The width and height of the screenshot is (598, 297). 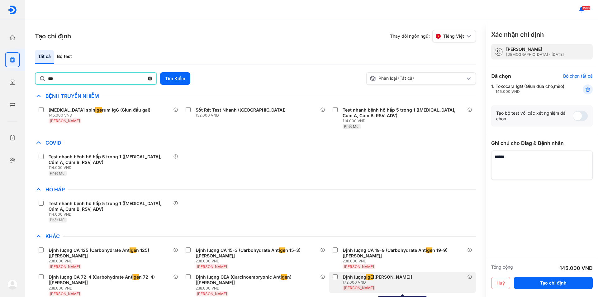 What do you see at coordinates (534, 116) in the screenshot?
I see `div: Tạo bộ test với các xét nghiệm đã chọn` at bounding box center [534, 116].